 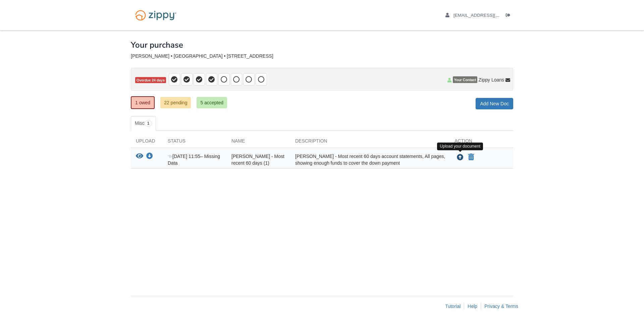 I want to click on span: sbcrossette@gmail.com, so click(x=492, y=15).